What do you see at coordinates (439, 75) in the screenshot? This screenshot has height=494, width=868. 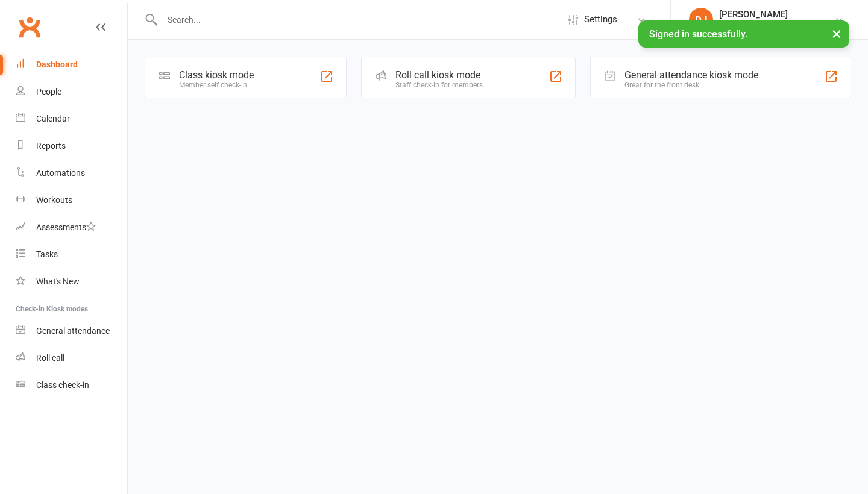 I see `div: Roll call kiosk mode` at bounding box center [439, 75].